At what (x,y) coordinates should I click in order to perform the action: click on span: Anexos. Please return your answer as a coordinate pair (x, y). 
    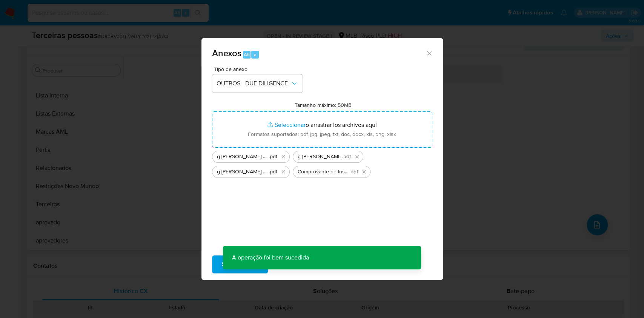
    Looking at the image, I should click on (227, 53).